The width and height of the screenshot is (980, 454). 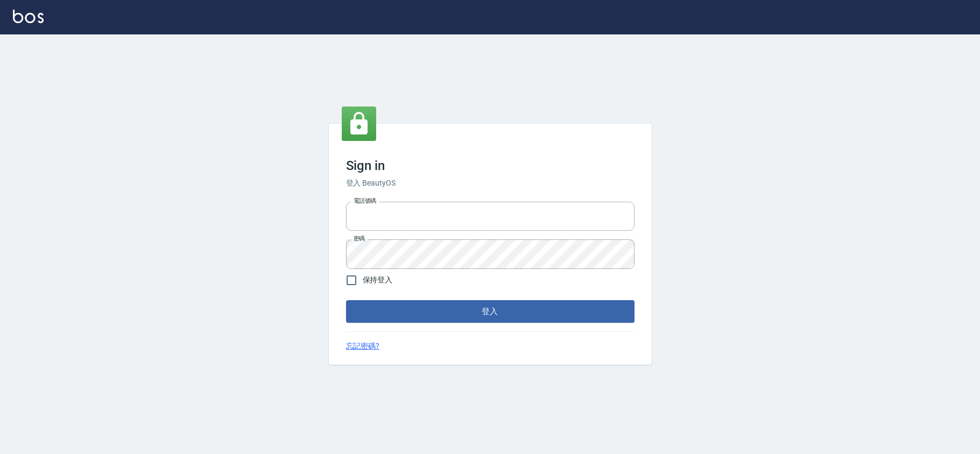 What do you see at coordinates (28, 16) in the screenshot?
I see `img: Logo` at bounding box center [28, 16].